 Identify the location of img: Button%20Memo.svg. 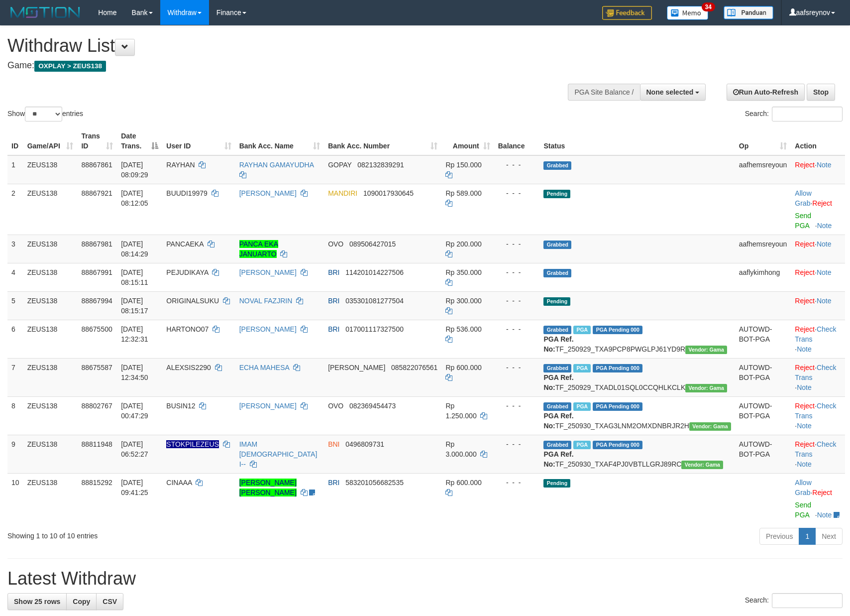
(688, 13).